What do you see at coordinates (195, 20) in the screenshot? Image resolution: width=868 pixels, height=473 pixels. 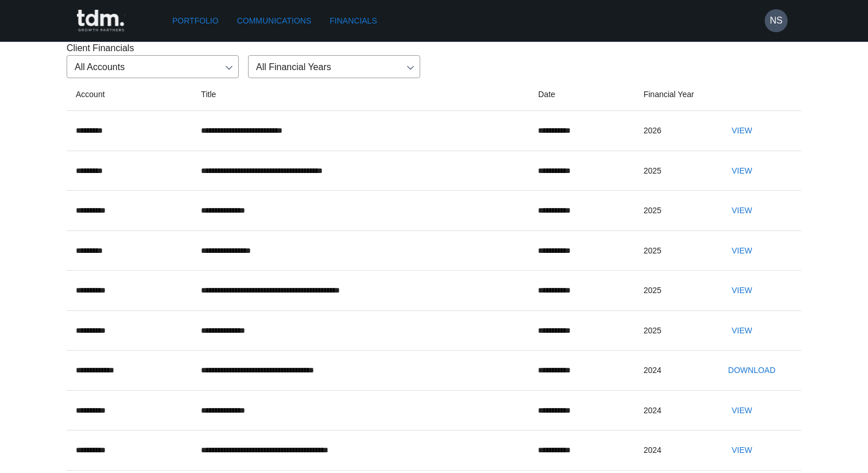 I see `a: Portfolio` at bounding box center [195, 20].